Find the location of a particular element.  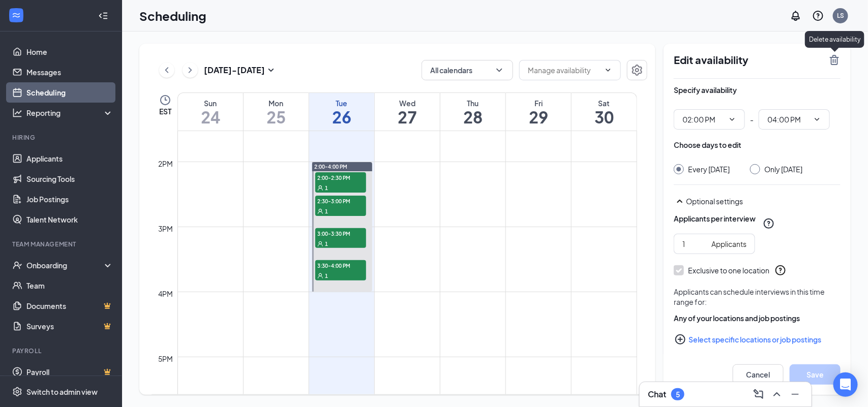

svg: Notifications is located at coordinates (795, 15).